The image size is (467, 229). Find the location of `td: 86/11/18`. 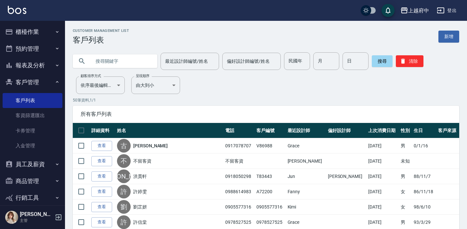

td: 86/11/18 is located at coordinates (424, 191).